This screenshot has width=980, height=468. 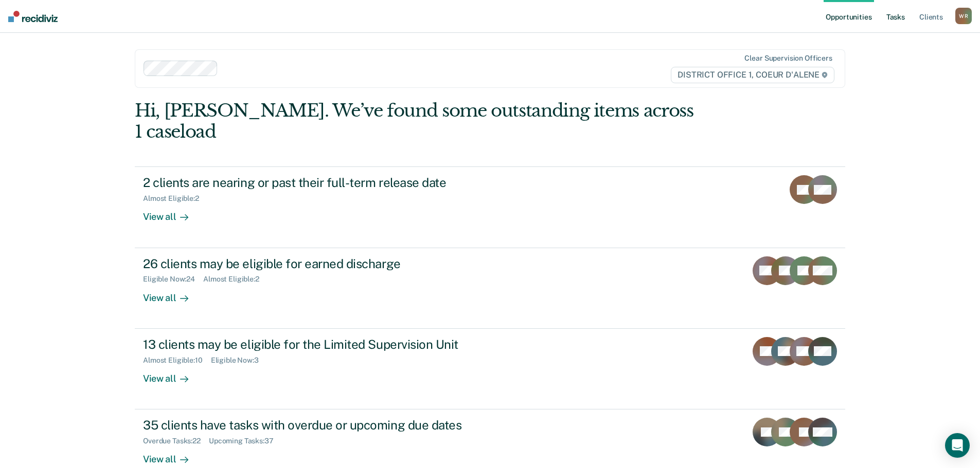 I want to click on div: Open Intercom Messenger, so click(x=957, y=446).